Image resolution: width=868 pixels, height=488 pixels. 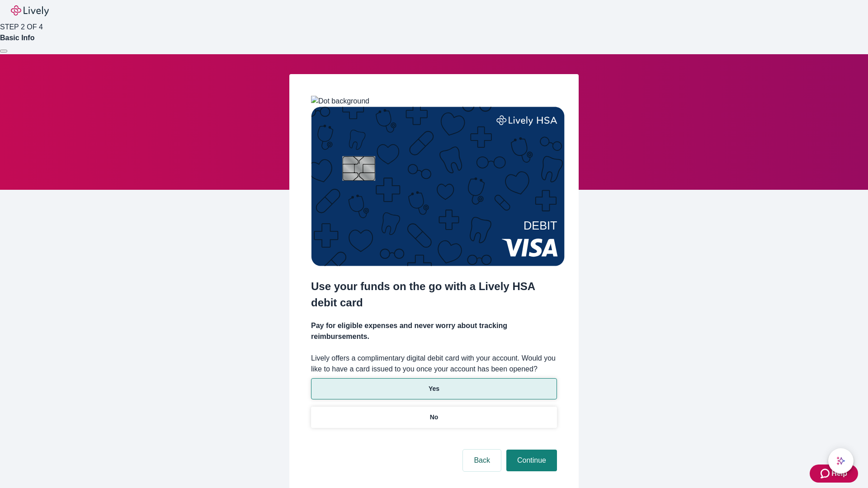 What do you see at coordinates (833, 473) in the screenshot?
I see `button: Zendesk support iconHelp` at bounding box center [833, 473].